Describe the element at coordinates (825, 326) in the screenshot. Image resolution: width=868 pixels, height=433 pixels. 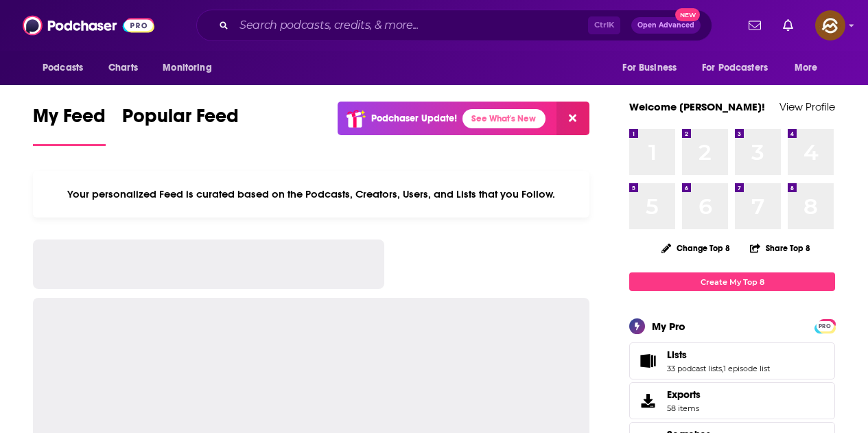
I see `span: PRO` at that location.